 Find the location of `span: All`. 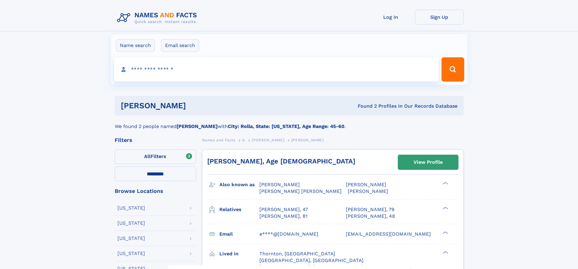

span: All is located at coordinates (147, 156).